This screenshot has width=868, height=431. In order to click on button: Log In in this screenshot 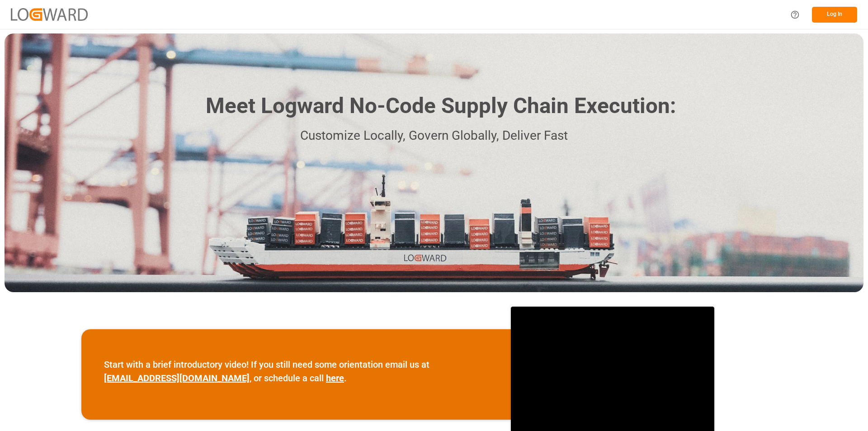, I will do `click(834, 15)`.